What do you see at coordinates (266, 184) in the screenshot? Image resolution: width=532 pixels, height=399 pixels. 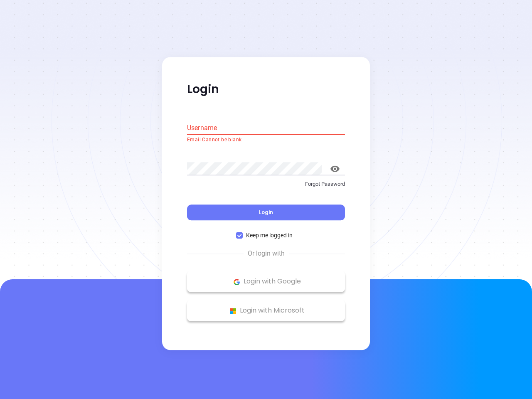 I see `p: Forgot Password` at bounding box center [266, 184].